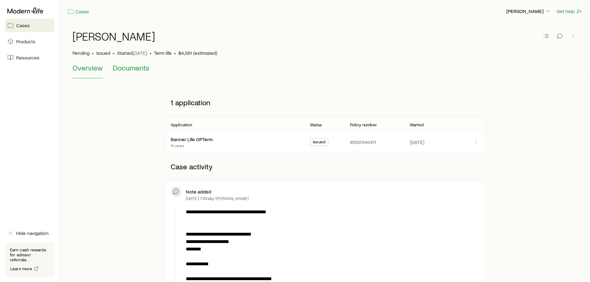 The width and height of the screenshot is (590, 282). What do you see at coordinates (23, 25) in the screenshot?
I see `span: Cases` at bounding box center [23, 25].